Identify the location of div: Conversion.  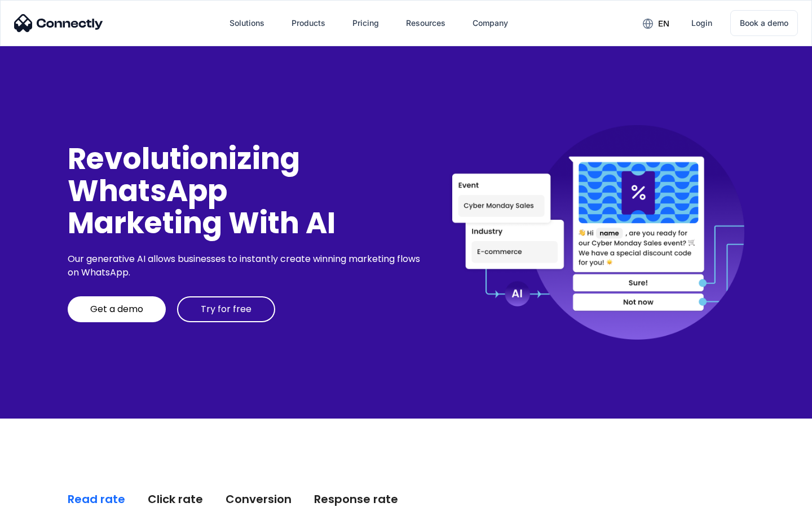
(258, 499).